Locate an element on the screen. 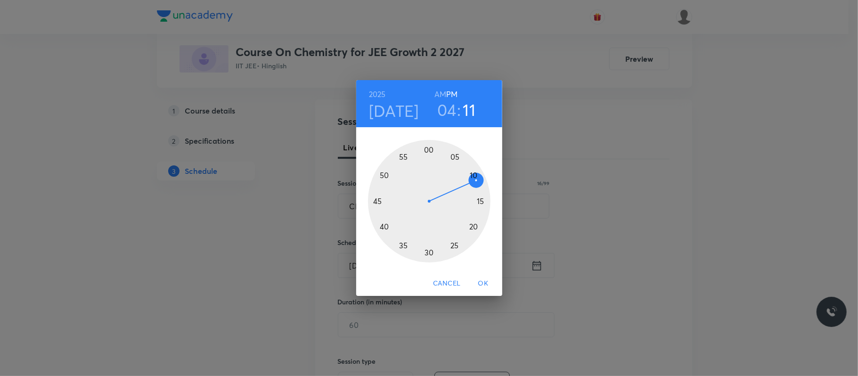 This screenshot has height=376, width=858. span: OK is located at coordinates (484, 283).